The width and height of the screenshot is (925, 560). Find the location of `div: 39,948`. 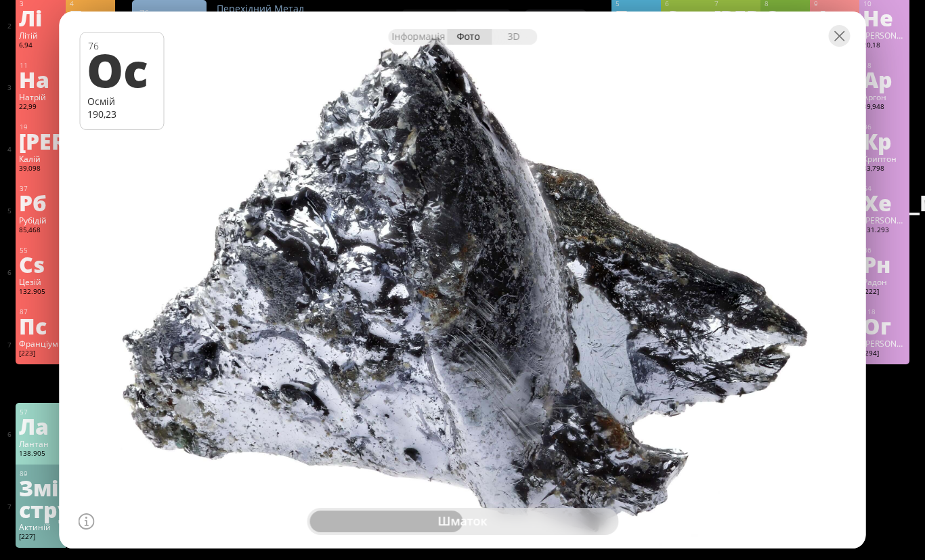

div: 39,948 is located at coordinates (883, 108).